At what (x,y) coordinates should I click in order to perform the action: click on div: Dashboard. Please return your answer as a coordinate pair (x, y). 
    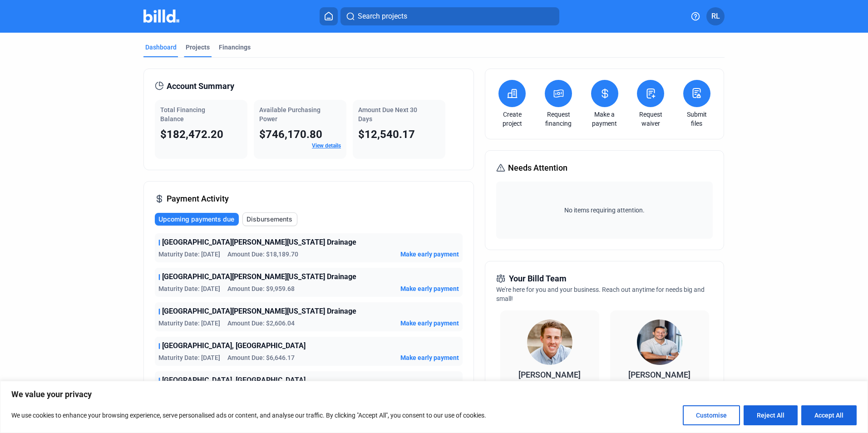
    Looking at the image, I should click on (161, 47).